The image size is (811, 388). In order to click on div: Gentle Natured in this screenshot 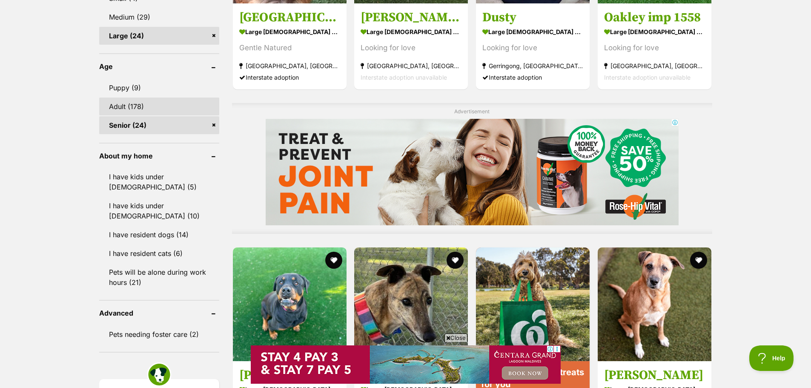, I will do `click(290, 48)`.